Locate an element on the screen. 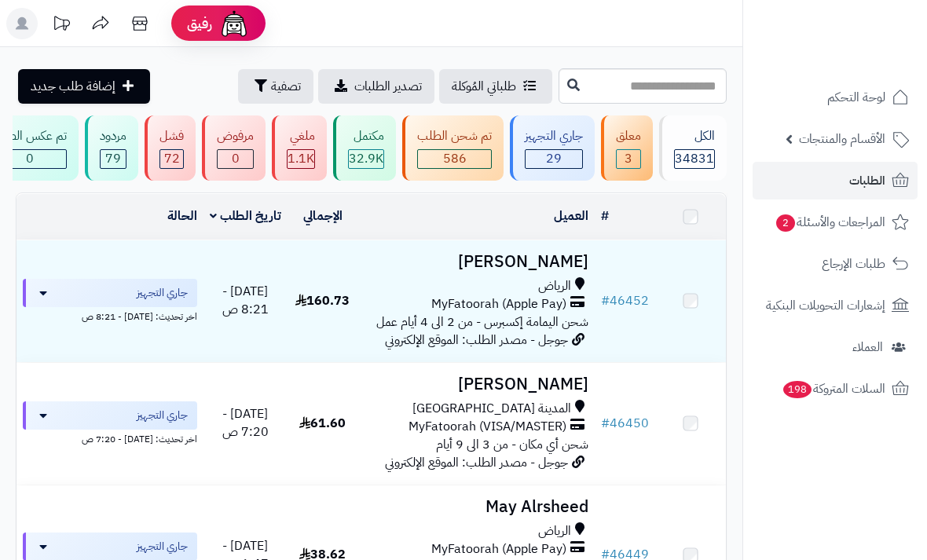 The width and height of the screenshot is (927, 560). a: إشعارات التحويلات البنكية is located at coordinates (836, 306).